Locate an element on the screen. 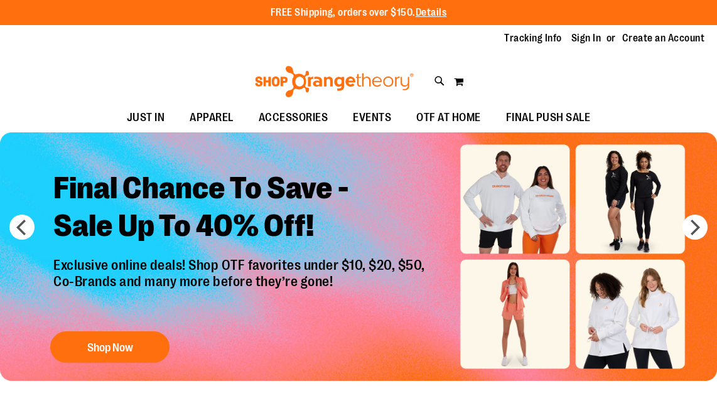 The image size is (717, 416). h2: Final Chance To Save - Sale Up To 40% Off! is located at coordinates (240, 208).